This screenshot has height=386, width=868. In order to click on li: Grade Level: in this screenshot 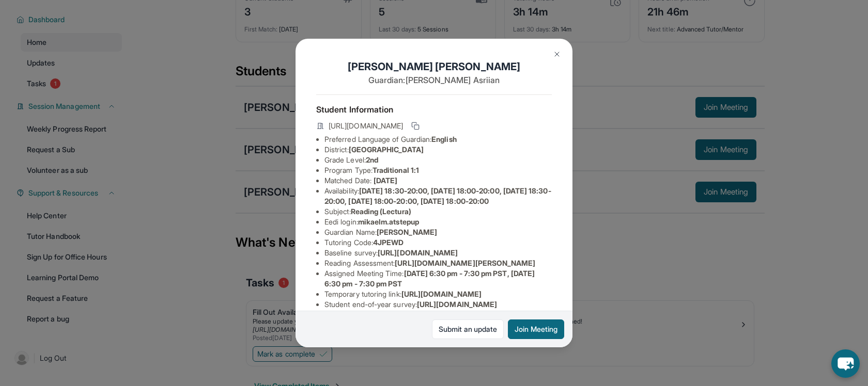, I will do `click(438, 160)`.